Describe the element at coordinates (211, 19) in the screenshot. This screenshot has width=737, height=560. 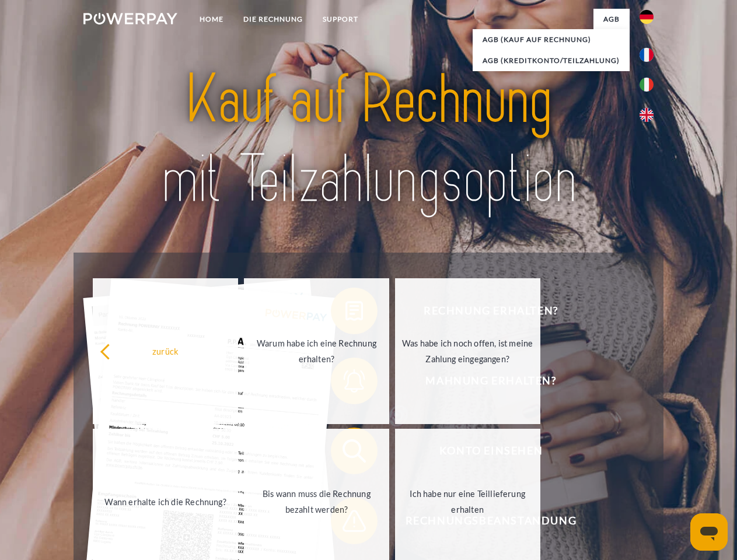
I see `a: Home` at that location.